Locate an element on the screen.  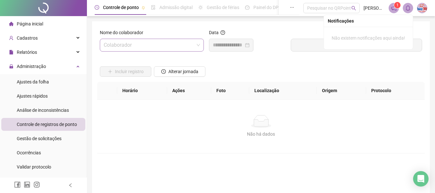
button: Incluir registro is located at coordinates (126, 71).